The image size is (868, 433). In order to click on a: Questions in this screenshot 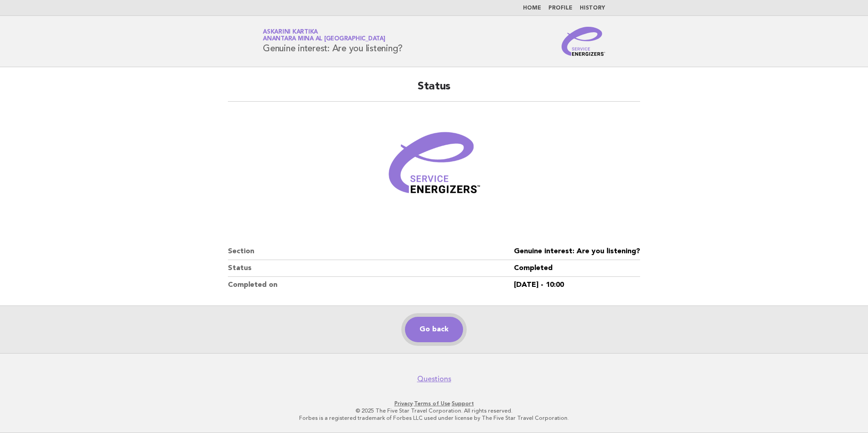, I will do `click(434, 379)`.